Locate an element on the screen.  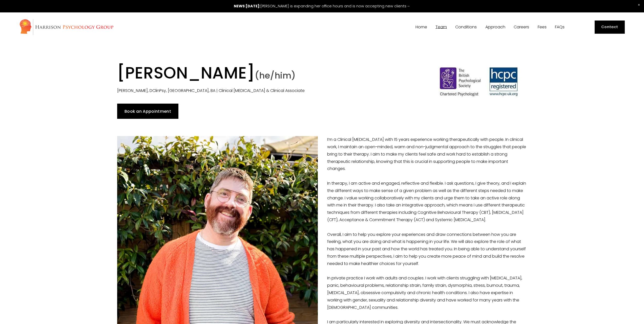
a: Home is located at coordinates (422, 27).